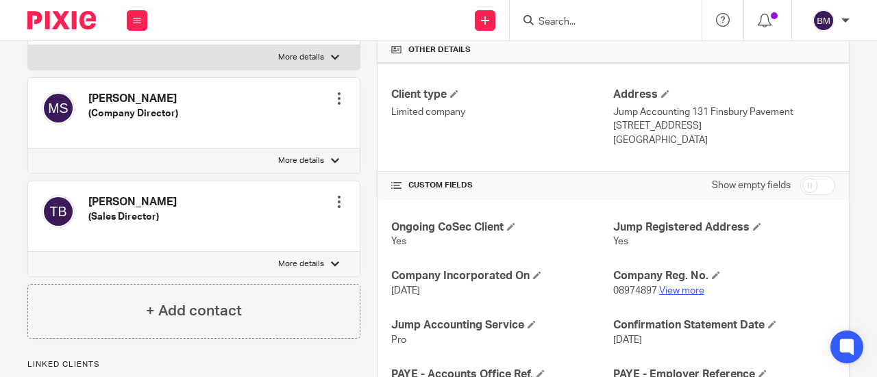 The height and width of the screenshot is (377, 877). What do you see at coordinates (724, 276) in the screenshot?
I see `h4: Company Reg. No.` at bounding box center [724, 276].